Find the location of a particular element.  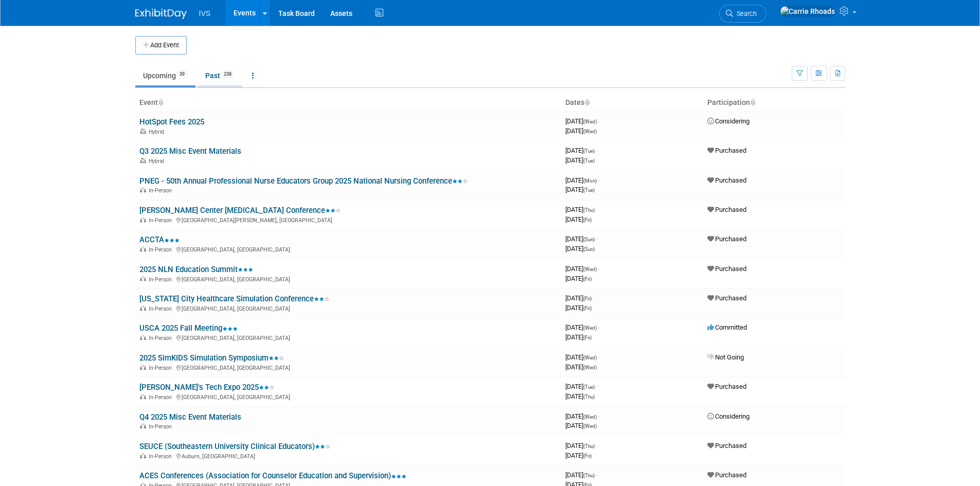

span: Search is located at coordinates (745, 13).